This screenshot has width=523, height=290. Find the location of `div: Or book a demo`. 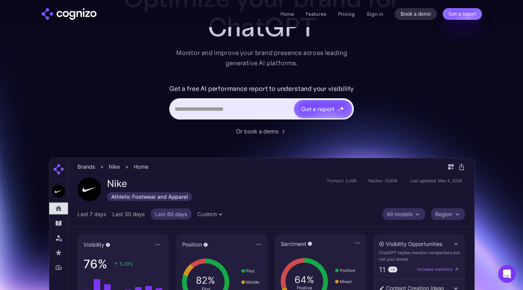

div: Or book a demo is located at coordinates (257, 131).